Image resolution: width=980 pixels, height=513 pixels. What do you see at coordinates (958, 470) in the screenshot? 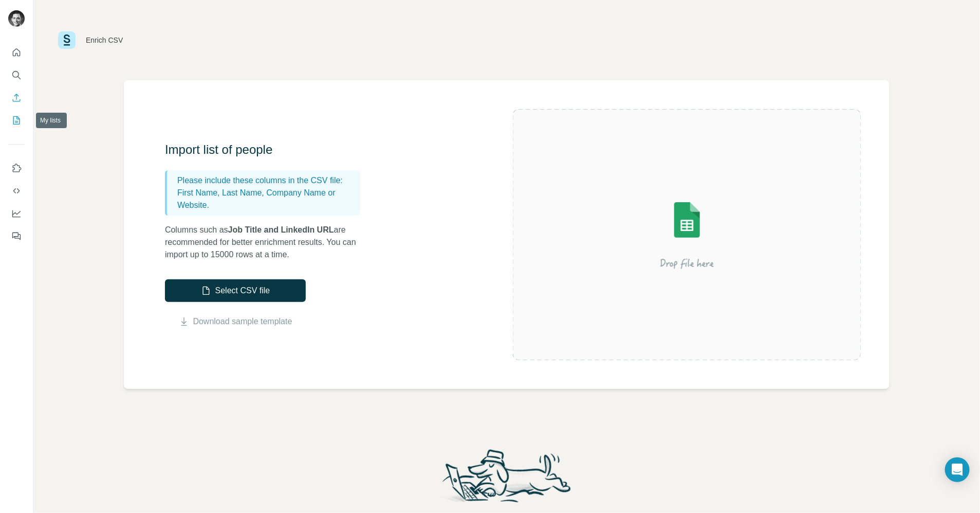
I see `div: Open Intercom Messenger` at bounding box center [958, 470].